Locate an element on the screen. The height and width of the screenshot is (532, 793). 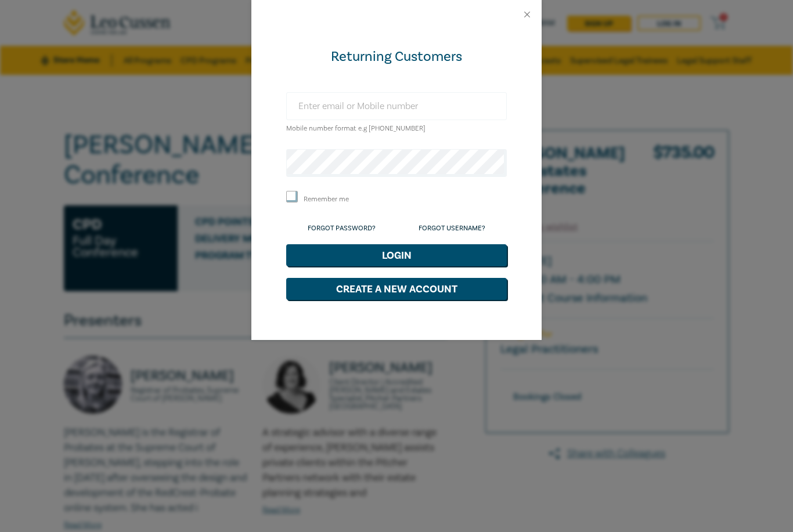
button: Close is located at coordinates (527, 15).